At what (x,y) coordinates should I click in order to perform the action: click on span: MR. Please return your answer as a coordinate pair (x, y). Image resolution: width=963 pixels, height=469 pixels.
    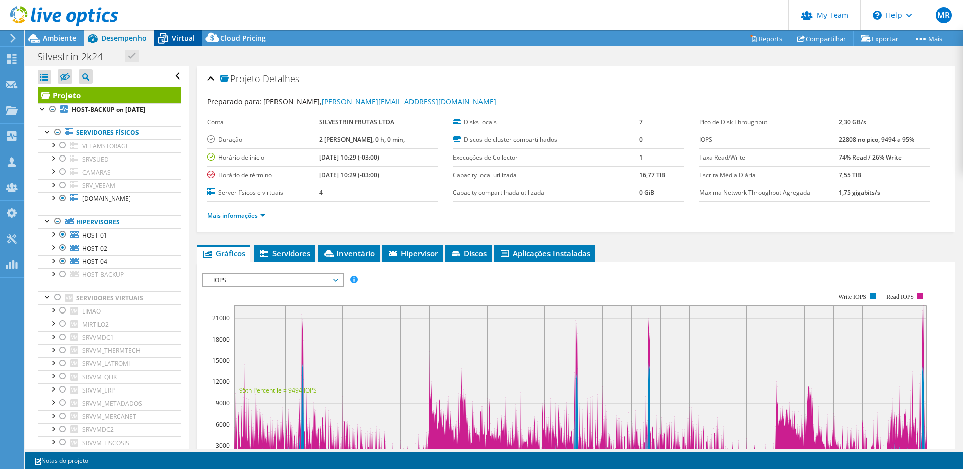
    Looking at the image, I should click on (944, 15).